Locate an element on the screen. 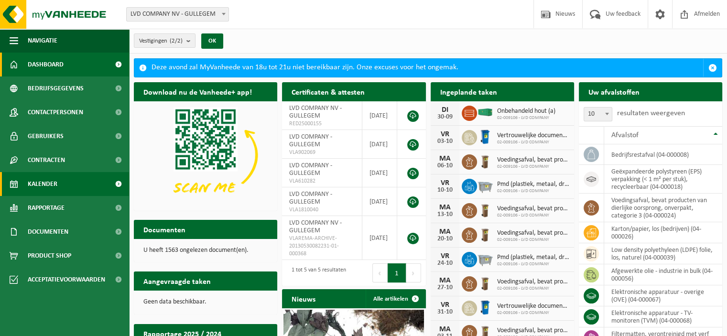 Image resolution: width=727 pixels, height=336 pixels. span: Rapportage is located at coordinates (46, 208).